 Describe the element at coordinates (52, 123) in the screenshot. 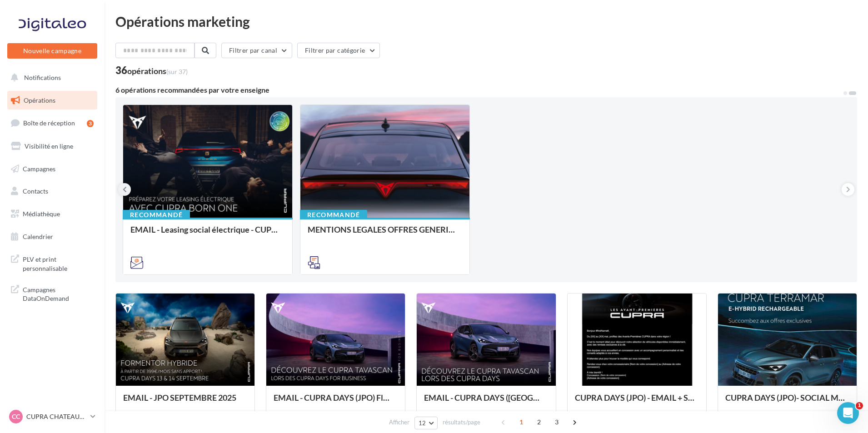

I see `a: Boîte de réception3` at that location.